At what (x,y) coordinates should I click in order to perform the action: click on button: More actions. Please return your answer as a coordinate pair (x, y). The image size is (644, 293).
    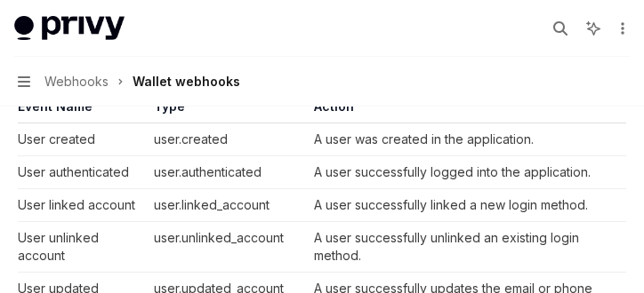
    Looking at the image, I should click on (621, 28).